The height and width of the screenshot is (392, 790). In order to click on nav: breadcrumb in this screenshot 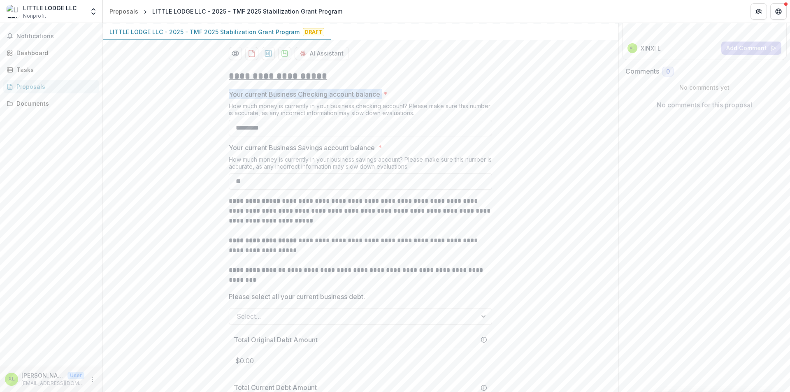, I will do `click(226, 11)`.